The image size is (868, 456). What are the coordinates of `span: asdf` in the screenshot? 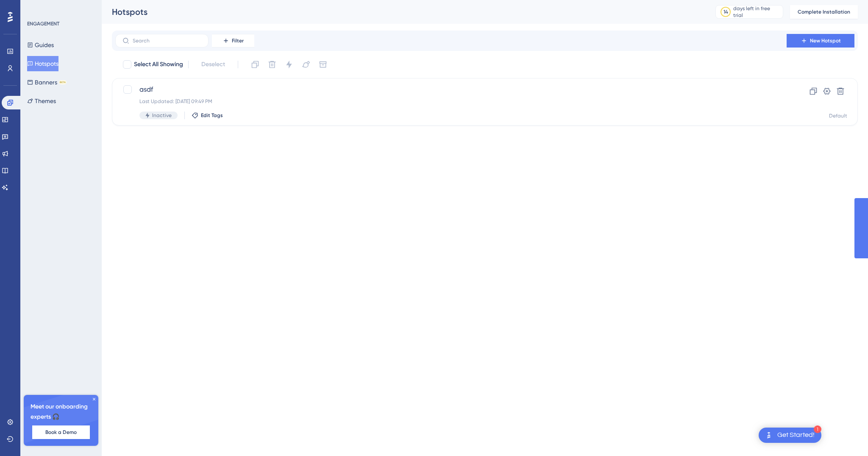 It's located at (451, 89).